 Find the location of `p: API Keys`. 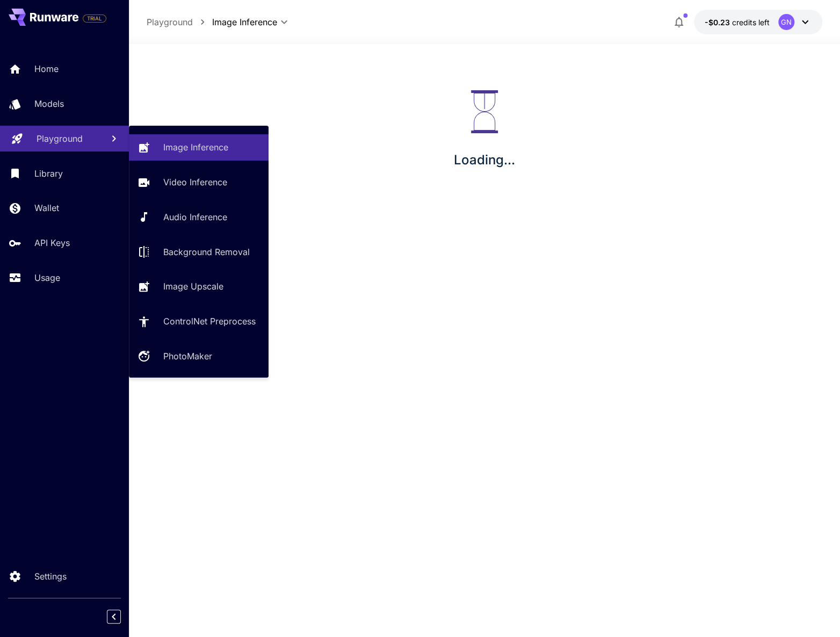

p: API Keys is located at coordinates (52, 243).